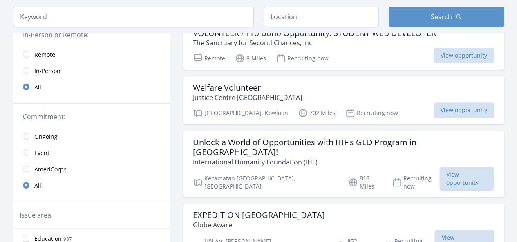 The width and height of the screenshot is (517, 242). What do you see at coordinates (258, 225) in the screenshot?
I see `p: Globe Aware` at bounding box center [258, 225].